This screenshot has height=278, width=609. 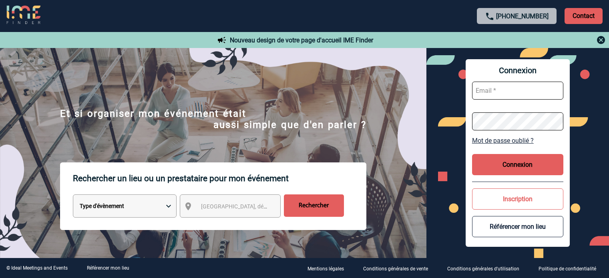 I want to click on p: Politique de confidentialité, so click(x=567, y=269).